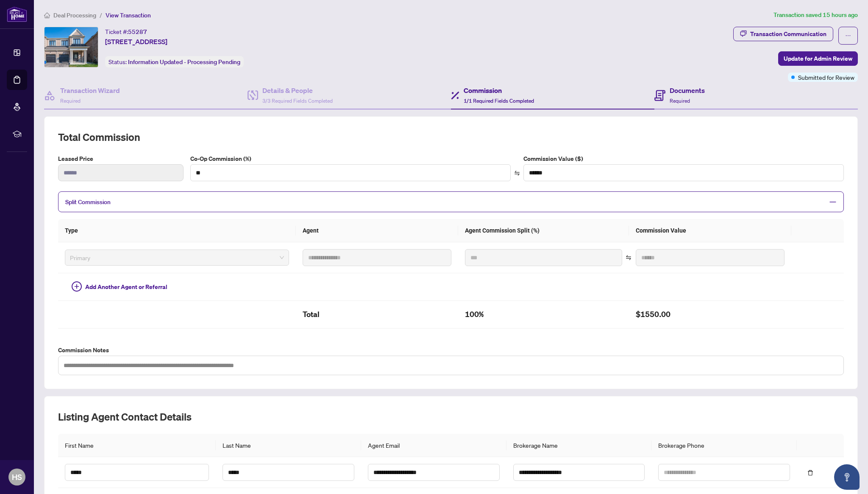 This screenshot has width=868, height=494. What do you see at coordinates (847, 477) in the screenshot?
I see `button: Open asap` at bounding box center [847, 477].